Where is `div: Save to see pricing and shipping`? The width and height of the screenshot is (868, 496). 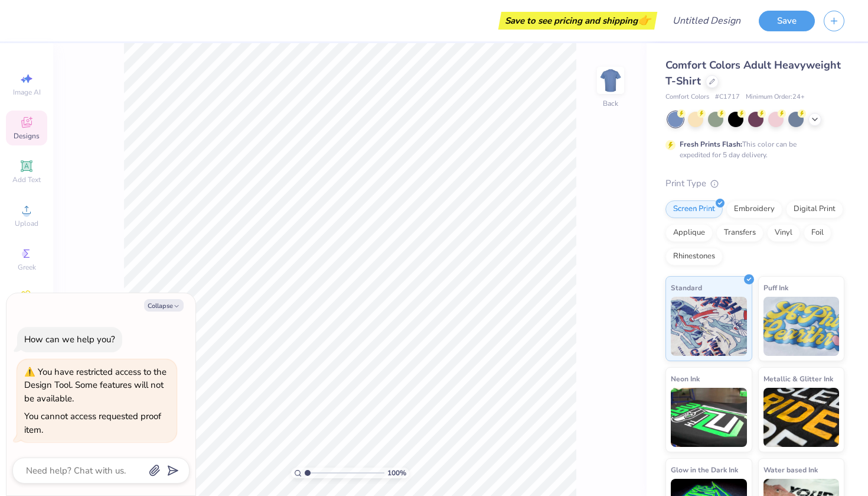 div: Save to see pricing and shipping is located at coordinates (578, 21).